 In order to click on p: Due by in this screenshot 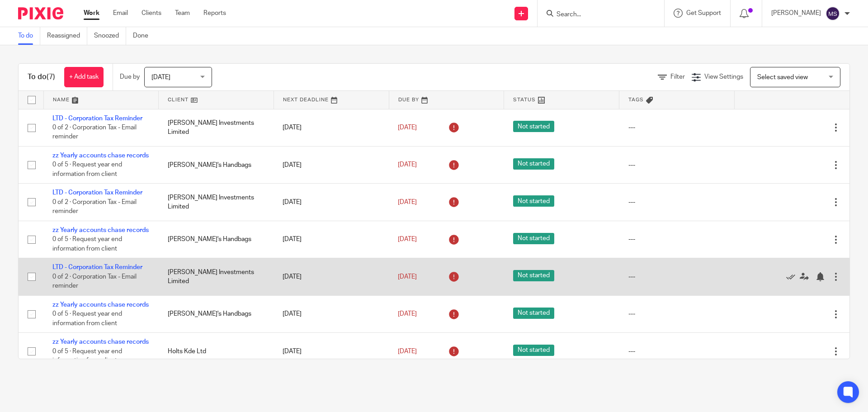, I will do `click(130, 77)`.